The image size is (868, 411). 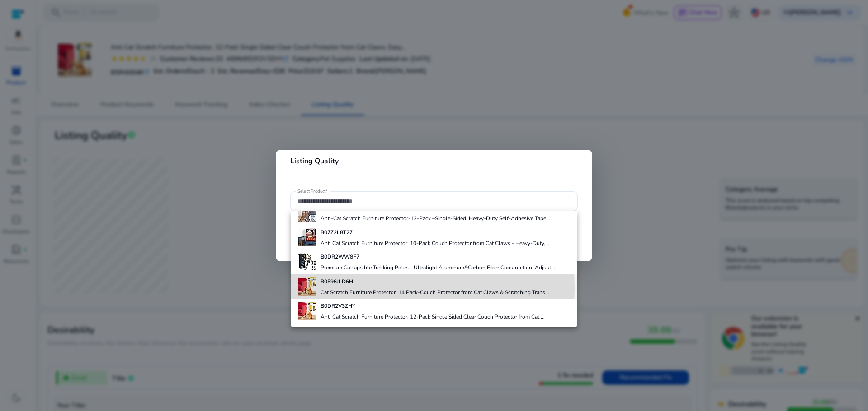 What do you see at coordinates (307, 237) in the screenshot?
I see `img: 51eJwYiVJfL._AC_US40_.jpg` at bounding box center [307, 237].